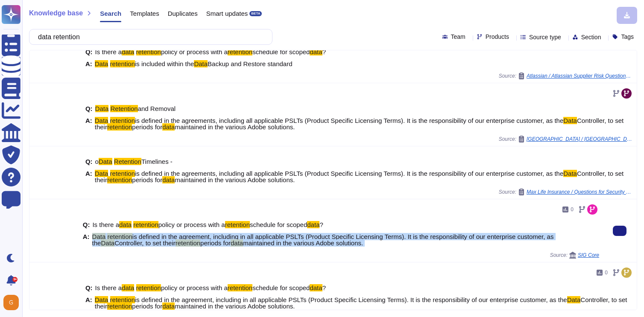 The width and height of the screenshot is (644, 317). Describe the element at coordinates (15, 279) in the screenshot. I see `div: 9+` at that location.